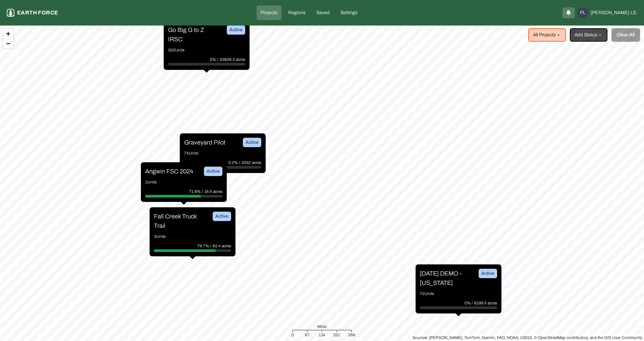  What do you see at coordinates (486, 303) in the screenshot?
I see `p: 8199.5 acres` at bounding box center [486, 303].